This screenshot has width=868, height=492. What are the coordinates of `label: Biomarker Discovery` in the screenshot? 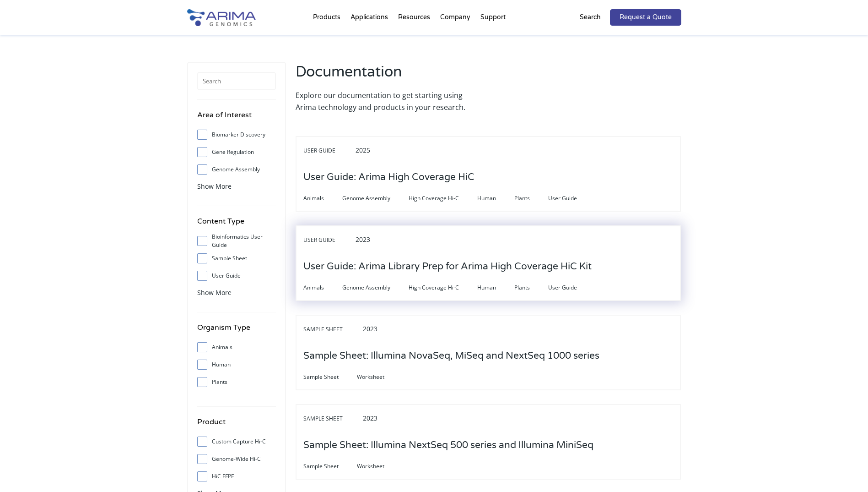 It's located at (236, 135).